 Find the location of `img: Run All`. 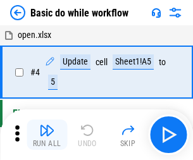

img: Run All is located at coordinates (47, 130).